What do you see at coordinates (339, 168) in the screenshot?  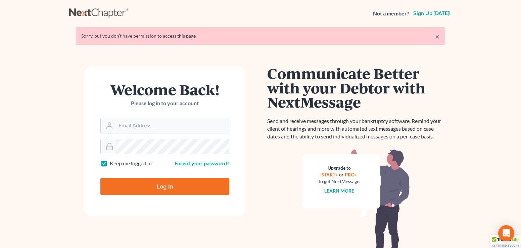 I see `div: Upgrade to` at bounding box center [339, 168].